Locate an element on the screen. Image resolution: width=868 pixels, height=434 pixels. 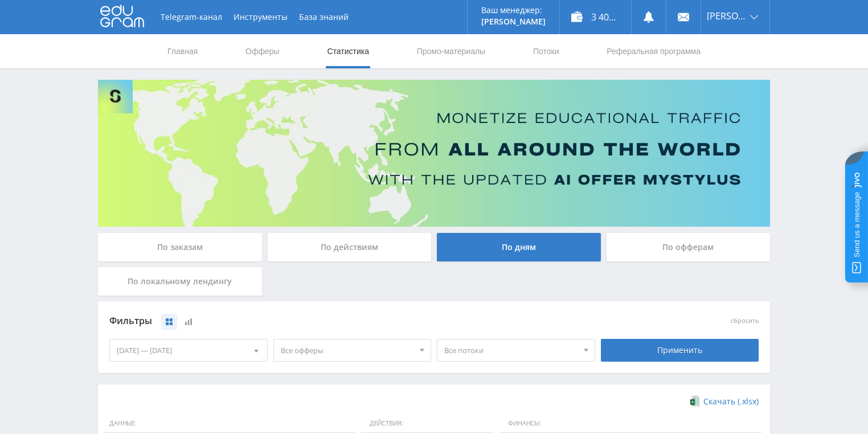
a: Офферы is located at coordinates (262, 51).